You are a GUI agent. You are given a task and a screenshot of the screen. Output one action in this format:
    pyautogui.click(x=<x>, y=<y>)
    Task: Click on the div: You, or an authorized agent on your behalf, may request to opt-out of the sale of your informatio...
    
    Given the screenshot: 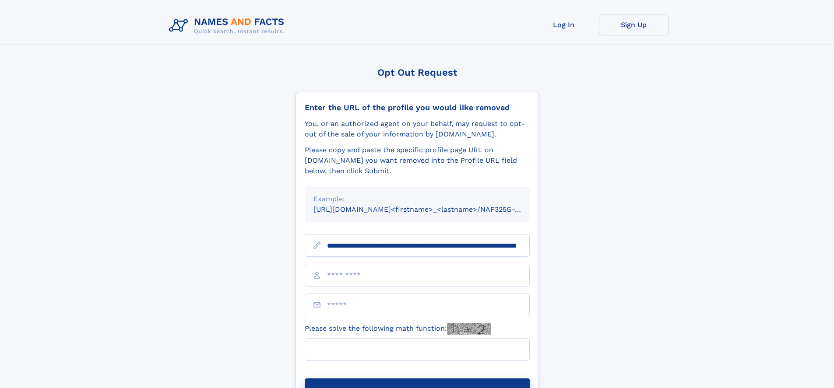 What is the action you would take?
    pyautogui.click(x=417, y=129)
    